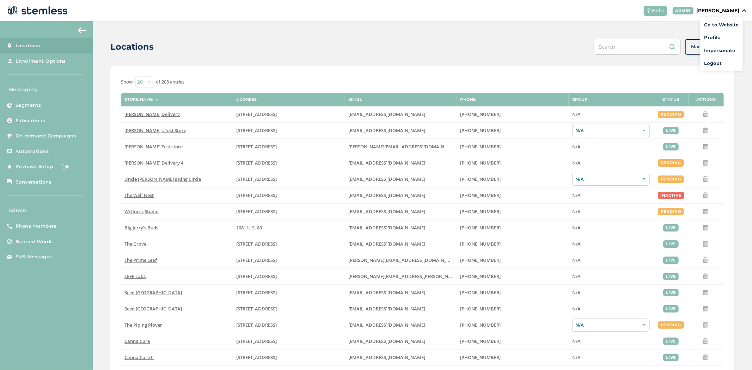 This screenshot has height=370, width=752. Describe the element at coordinates (135, 244) in the screenshot. I see `span: The Grove` at that location.